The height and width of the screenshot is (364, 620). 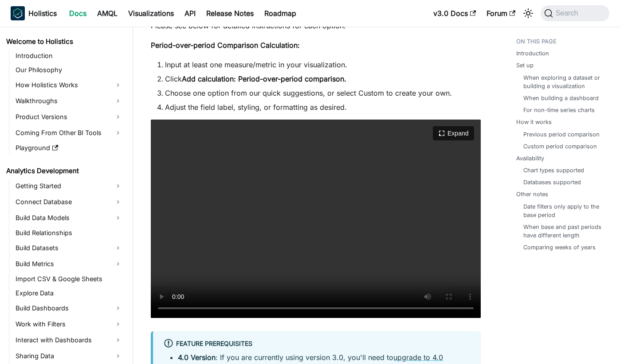 I want to click on a: HolisticsHolisticsHolistics, so click(x=34, y=14).